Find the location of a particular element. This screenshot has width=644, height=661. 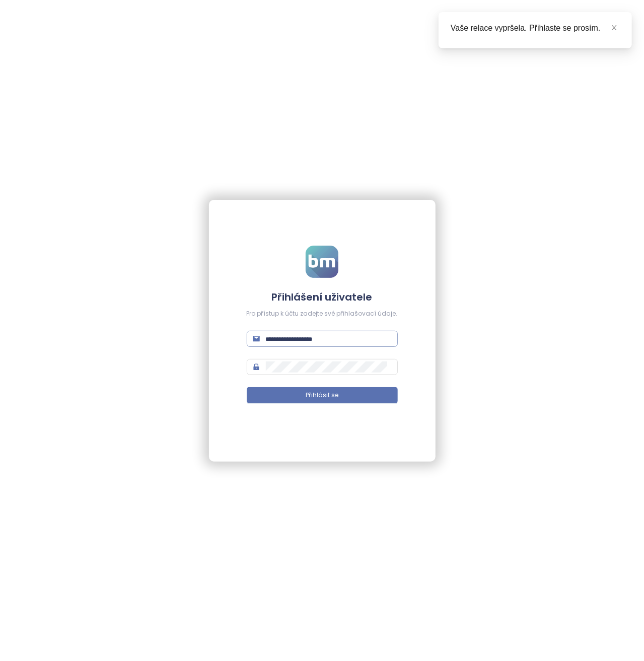

img: logo is located at coordinates (322, 262).